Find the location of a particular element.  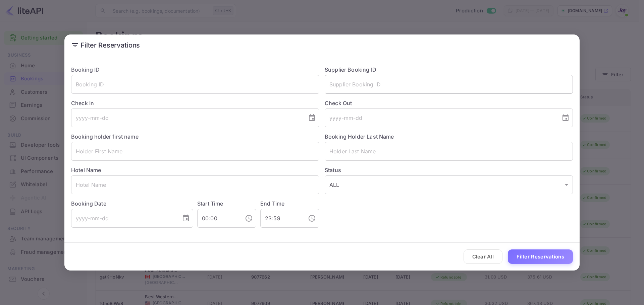

input: Hotel Name is located at coordinates (195, 185).